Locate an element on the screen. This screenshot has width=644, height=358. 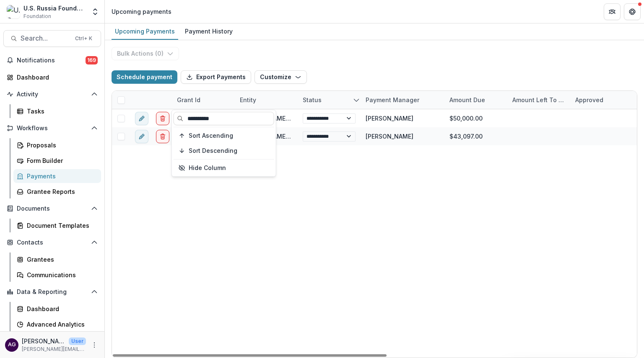
div: Form Builder is located at coordinates (61, 161).